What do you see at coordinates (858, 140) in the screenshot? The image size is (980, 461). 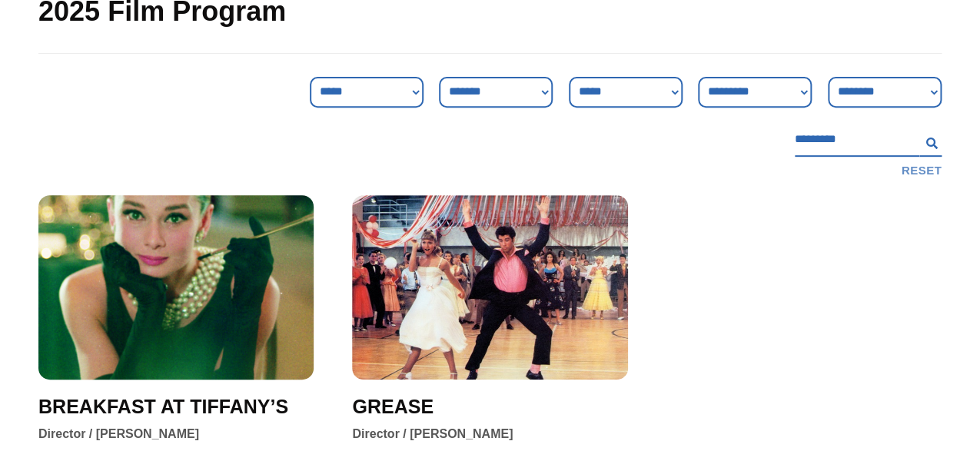 I see `input: Search Filter` at bounding box center [858, 140].